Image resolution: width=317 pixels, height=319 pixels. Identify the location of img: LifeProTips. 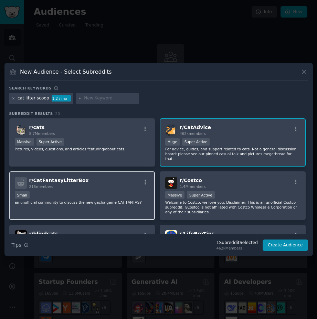
(171, 236).